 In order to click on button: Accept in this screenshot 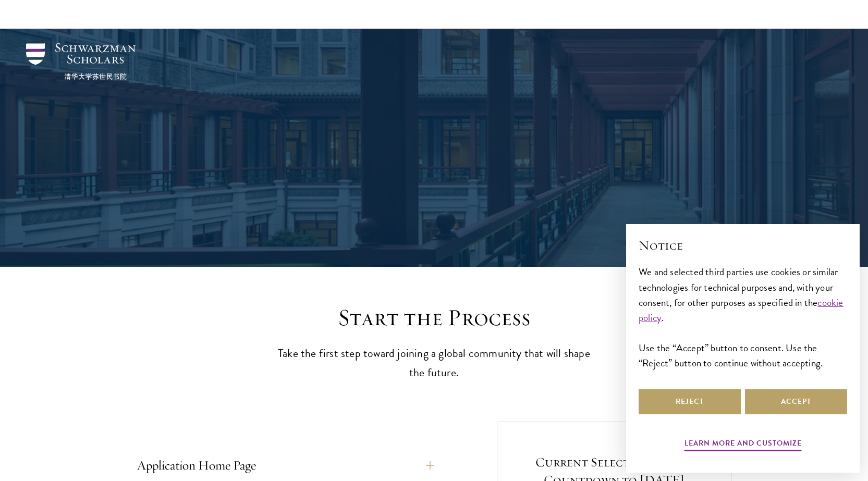, I will do `click(796, 402)`.